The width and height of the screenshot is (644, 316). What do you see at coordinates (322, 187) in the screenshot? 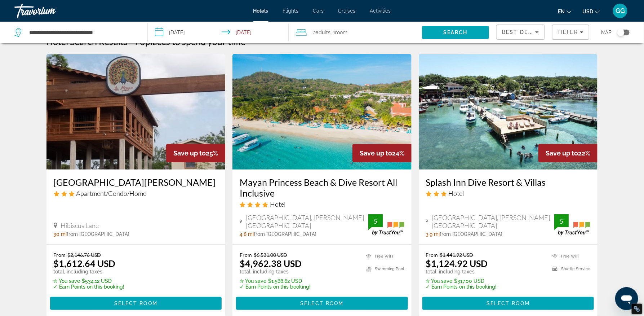
I see `h3: Mayan Princess Beach & Dive Resort All Inclusive` at bounding box center [322, 187].